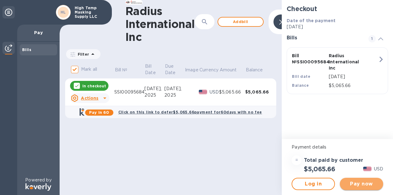 The height and width of the screenshot is (195, 393). What do you see at coordinates (94, 86) in the screenshot?
I see `p: In checkout` at bounding box center [94, 86].